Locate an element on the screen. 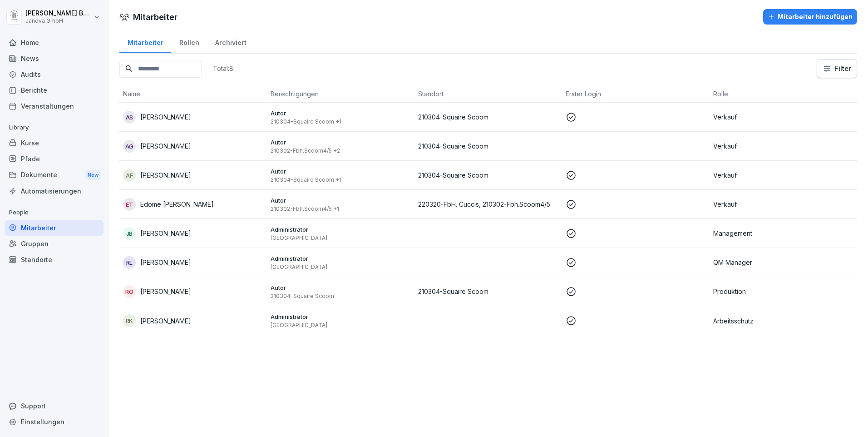 This screenshot has height=437, width=868. p: Total: 8 is located at coordinates (223, 68).